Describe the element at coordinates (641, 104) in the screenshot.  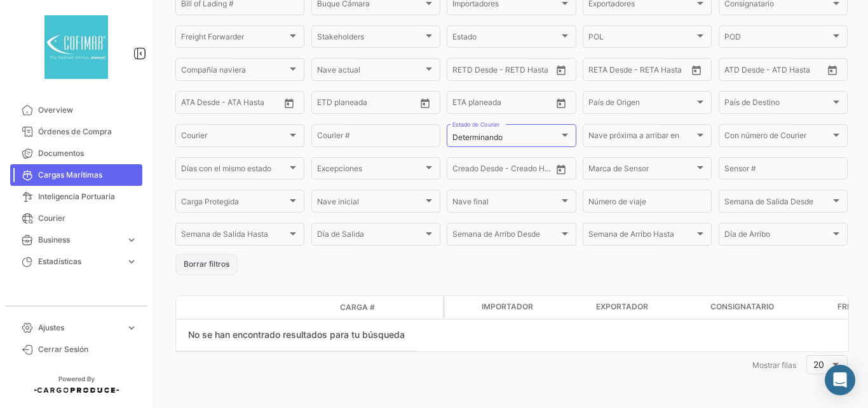
I see `span: País de Origen` at that location.